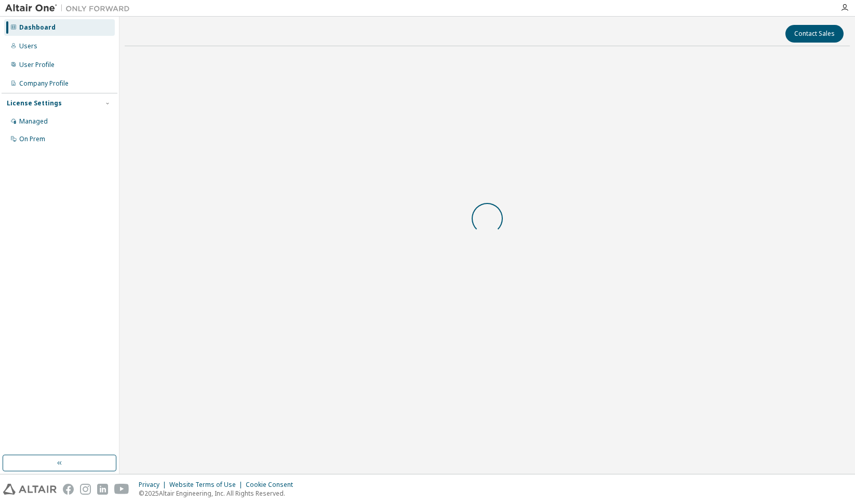 The image size is (855, 504). What do you see at coordinates (102, 489) in the screenshot?
I see `img: linkedin.svg` at bounding box center [102, 489].